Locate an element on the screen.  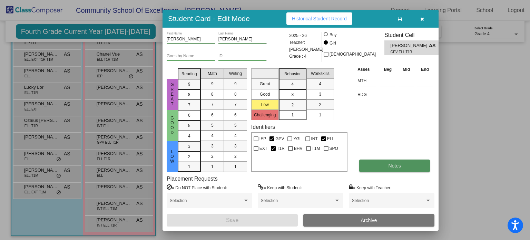
div: Girl is located at coordinates (333, 43).